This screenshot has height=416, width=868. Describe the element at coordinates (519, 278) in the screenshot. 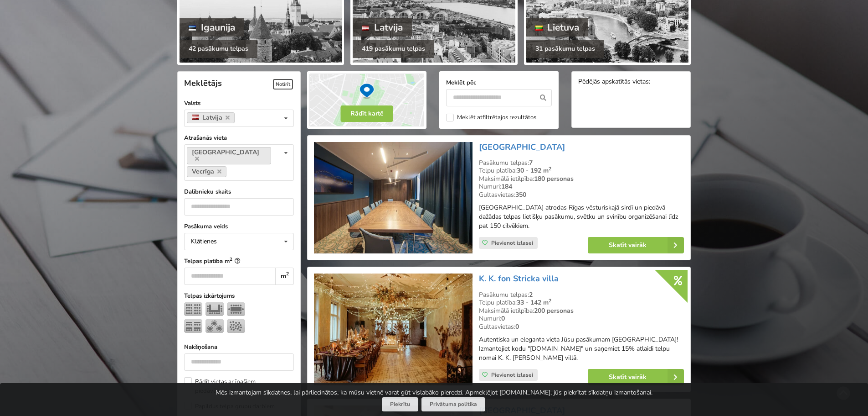

I see `a: K. K. fon Stricka villa` at that location.